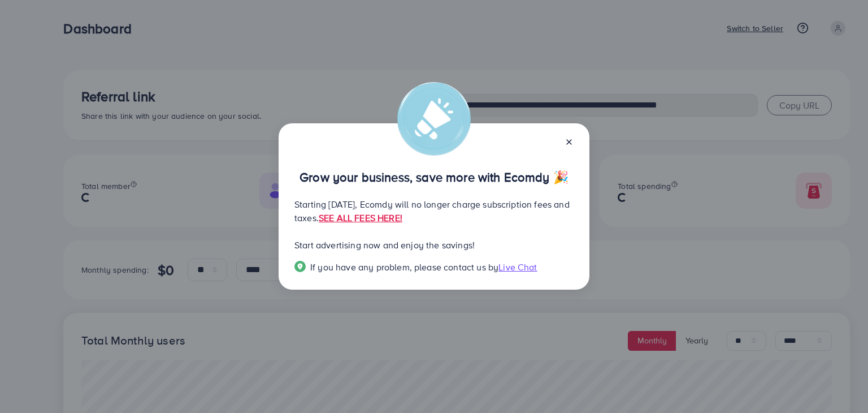  I want to click on p: Start advertising now and enjoy the savings!, so click(434, 245).